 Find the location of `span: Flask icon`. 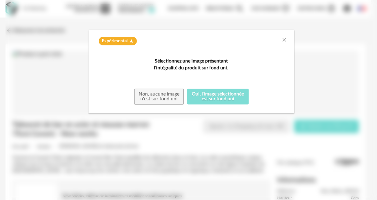

span: Flask icon is located at coordinates (132, 41).